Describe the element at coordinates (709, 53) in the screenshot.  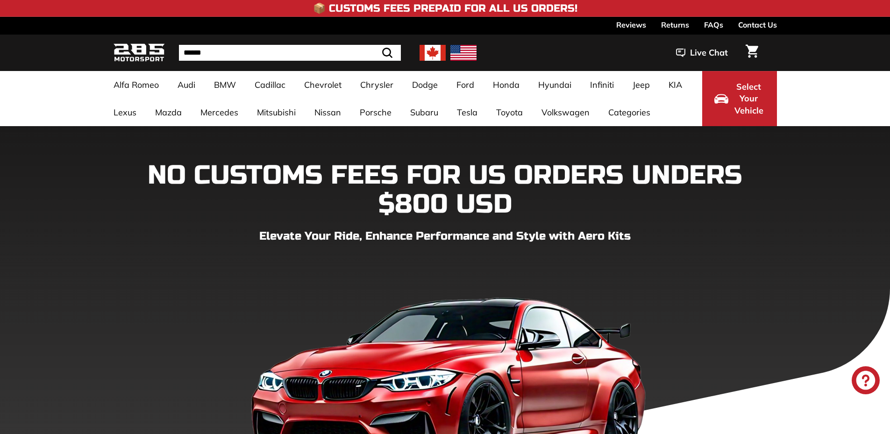
I see `span: Live Chat` at that location.